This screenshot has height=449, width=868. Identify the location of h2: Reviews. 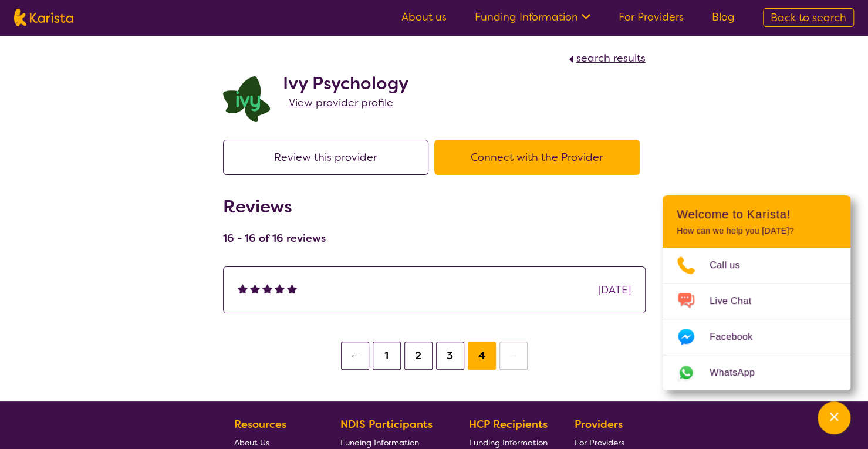
(274, 206).